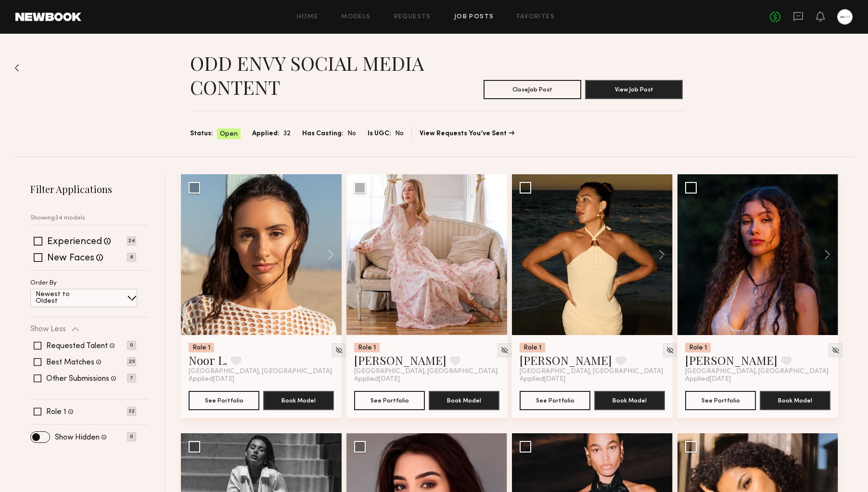 This screenshot has width=868, height=492. I want to click on label: Experienced, so click(75, 242).